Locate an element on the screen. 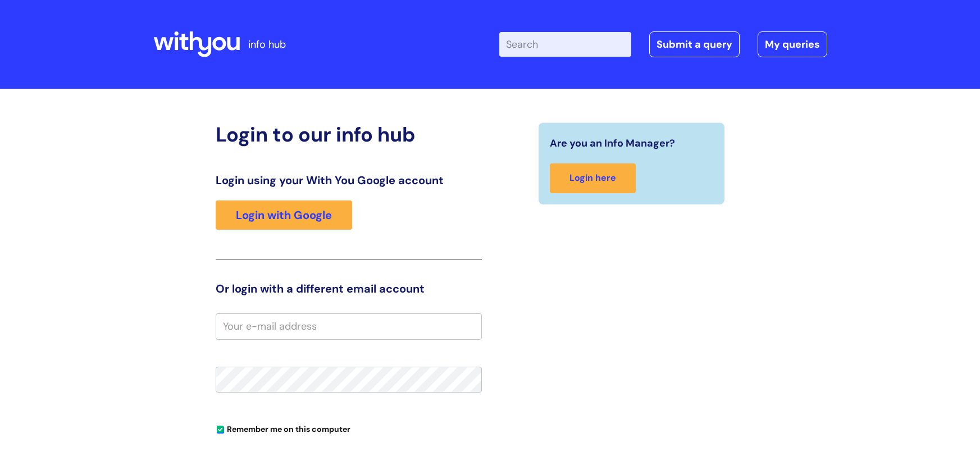 Image resolution: width=980 pixels, height=456 pixels. a: Login here is located at coordinates (592, 178).